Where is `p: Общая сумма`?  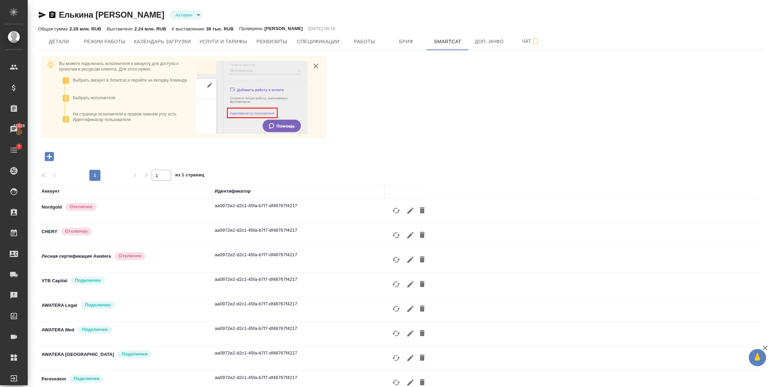
p: Общая сумма is located at coordinates (54, 29).